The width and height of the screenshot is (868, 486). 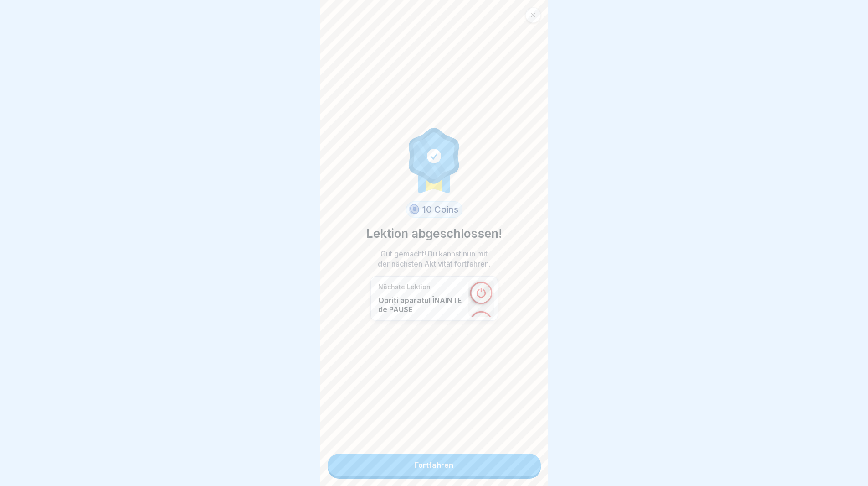 I want to click on a: Fortfahren, so click(x=435, y=465).